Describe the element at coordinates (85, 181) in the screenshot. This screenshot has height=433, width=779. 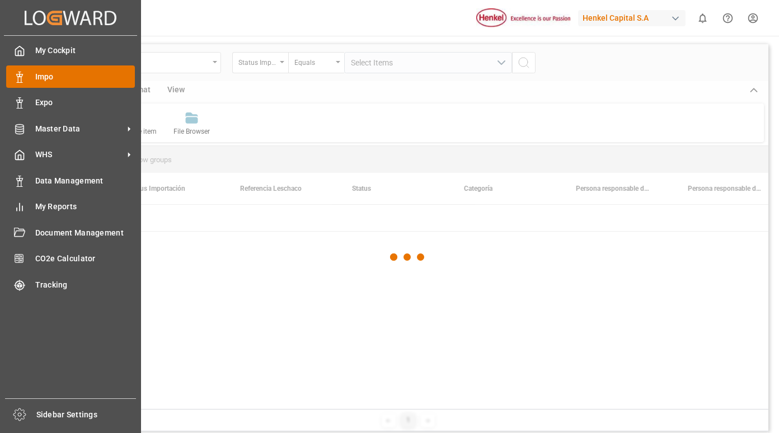
I see `span: Data Management` at that location.